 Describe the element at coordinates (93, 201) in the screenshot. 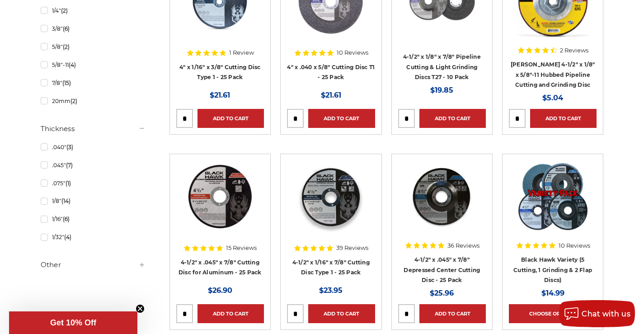

I see `a: 1/8"` at that location.